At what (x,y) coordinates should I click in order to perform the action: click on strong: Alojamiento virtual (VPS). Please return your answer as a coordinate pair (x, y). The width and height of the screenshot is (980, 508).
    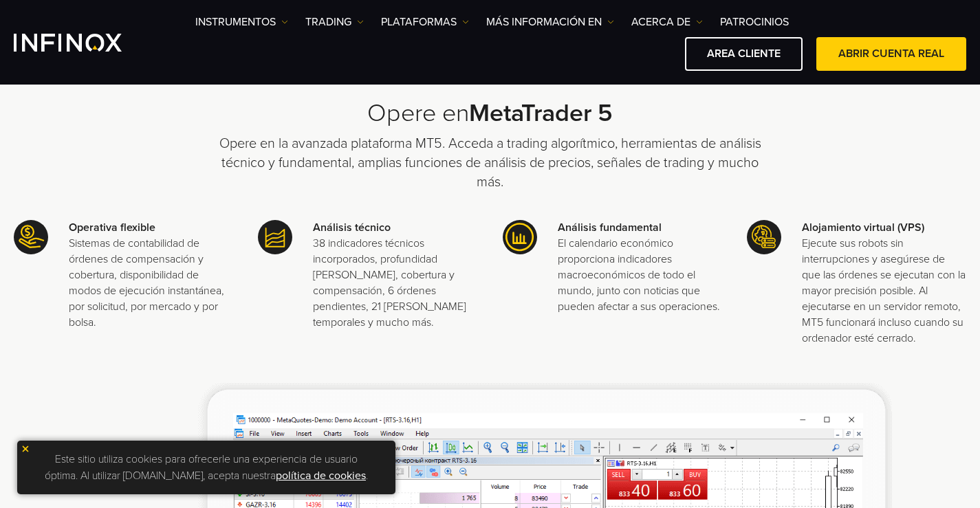
    Looking at the image, I should click on (863, 227).